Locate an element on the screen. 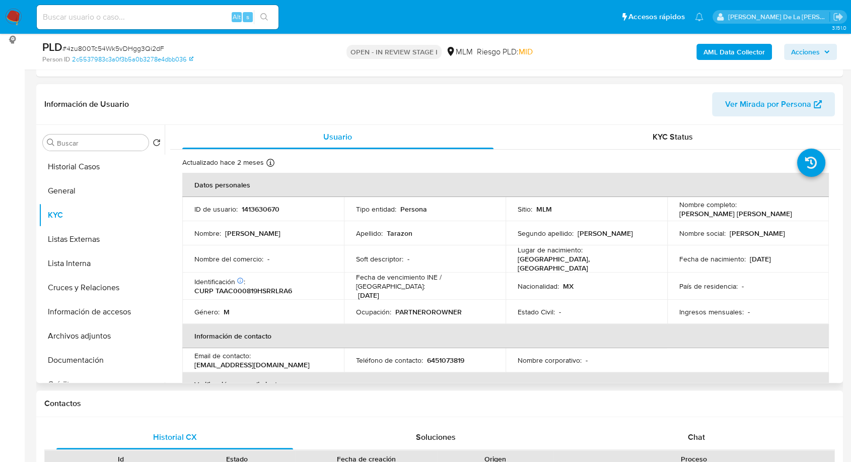  b: PLD is located at coordinates (52, 47).